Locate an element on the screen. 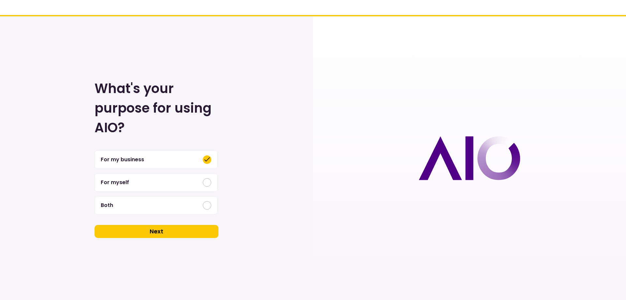 The width and height of the screenshot is (626, 300). button: Both is located at coordinates (156, 205).